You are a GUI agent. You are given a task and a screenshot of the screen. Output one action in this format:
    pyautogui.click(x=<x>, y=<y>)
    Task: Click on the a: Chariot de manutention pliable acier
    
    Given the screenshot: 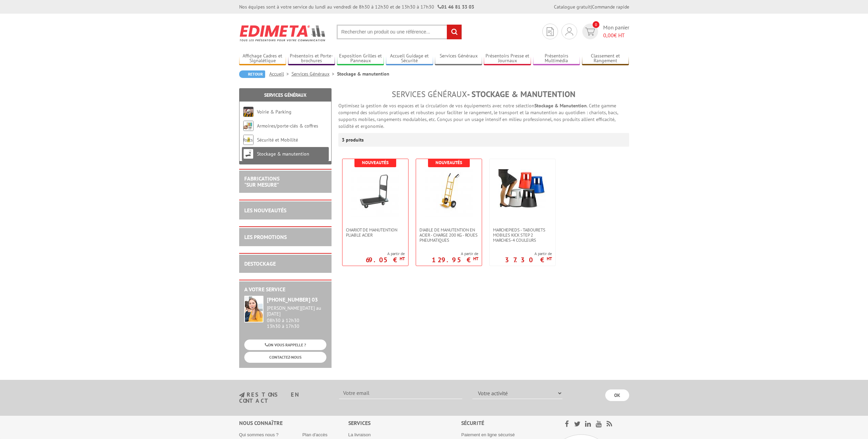 What is the action you would take?
    pyautogui.click(x=375, y=233)
    